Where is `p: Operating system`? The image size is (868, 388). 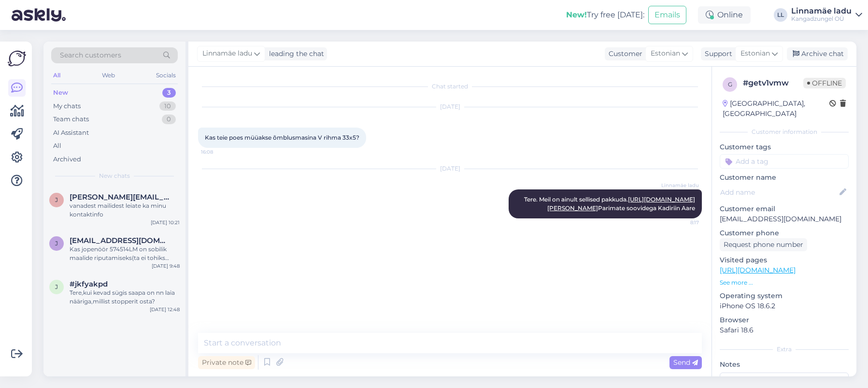 p: Operating system is located at coordinates (784, 296).